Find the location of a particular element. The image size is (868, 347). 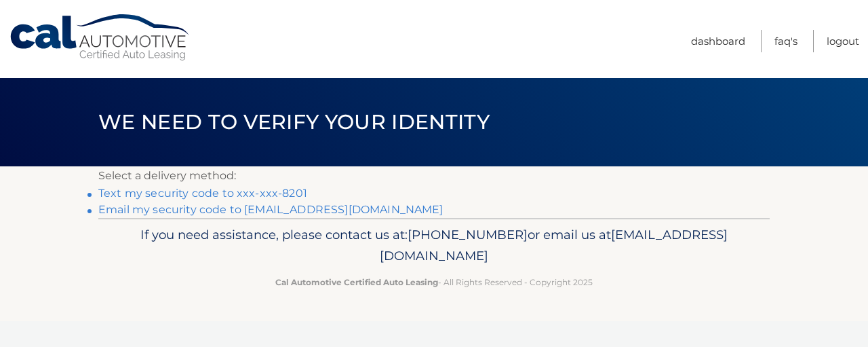

a: Dashboard is located at coordinates (718, 41).